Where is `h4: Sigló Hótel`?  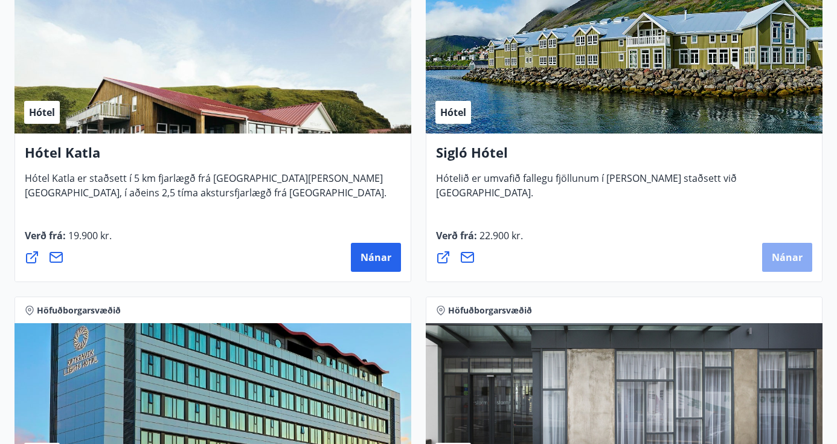 h4: Sigló Hótel is located at coordinates (624, 157).